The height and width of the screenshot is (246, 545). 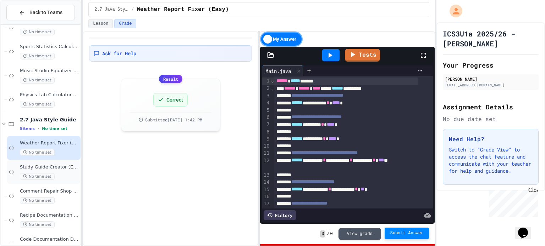 I want to click on span: Submit Answer, so click(x=407, y=234).